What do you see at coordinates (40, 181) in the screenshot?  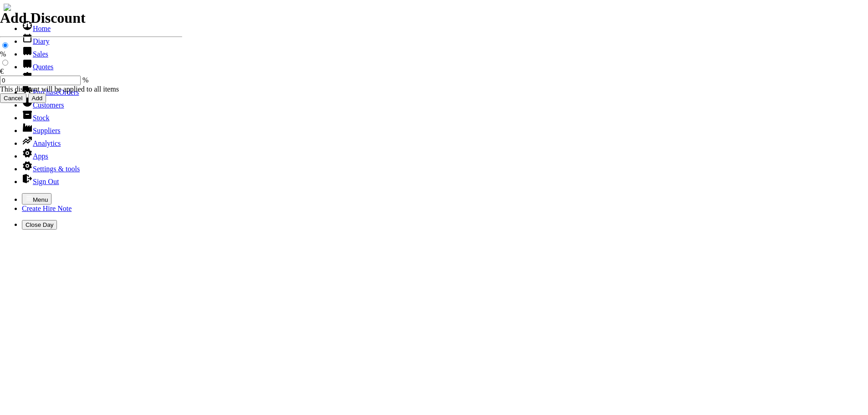 I see `a: Sign Out` at bounding box center [40, 181].